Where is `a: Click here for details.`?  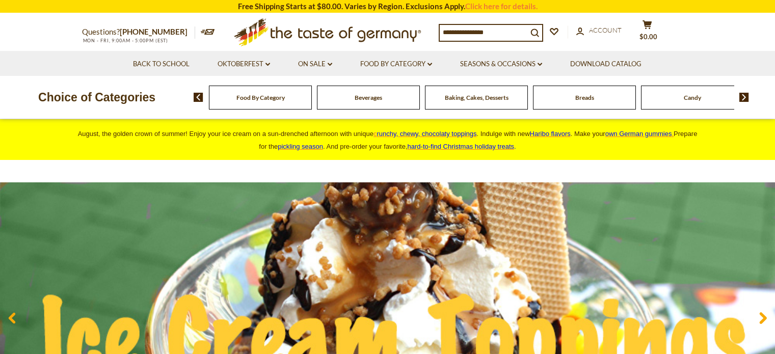
a: Click here for details. is located at coordinates (501, 6).